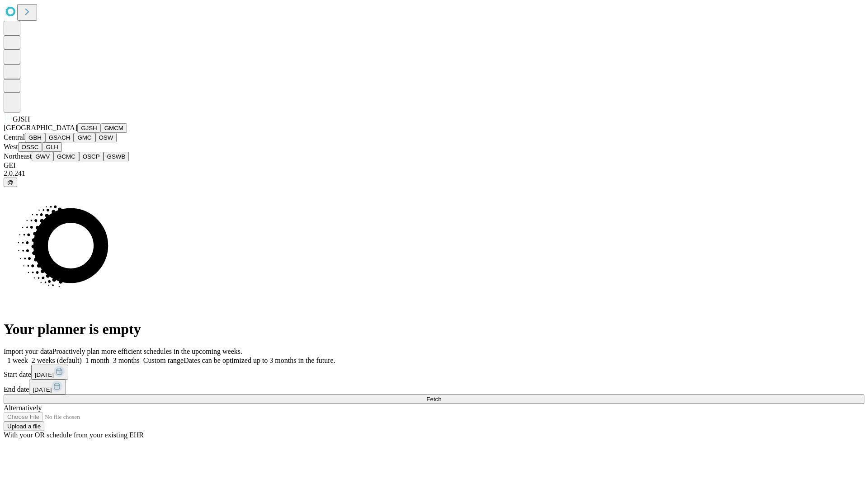 Image resolution: width=868 pixels, height=488 pixels. I want to click on span: Central, so click(14, 137).